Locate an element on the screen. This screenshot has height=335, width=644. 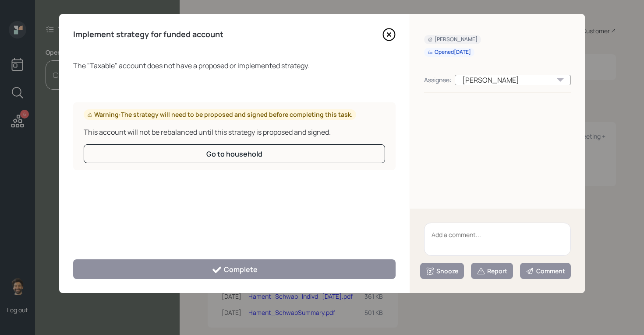
div: Snooze is located at coordinates (442, 271).